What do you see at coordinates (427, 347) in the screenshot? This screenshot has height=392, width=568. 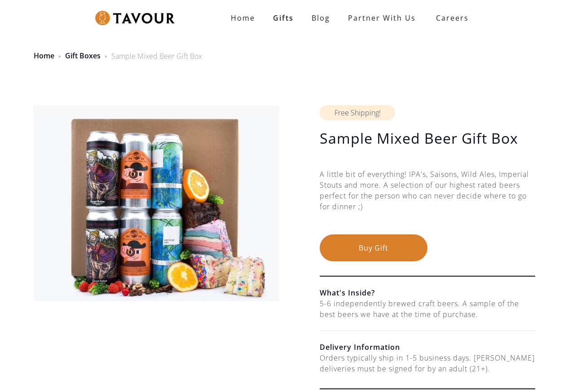 I see `h6: Delivery Information` at bounding box center [427, 347].